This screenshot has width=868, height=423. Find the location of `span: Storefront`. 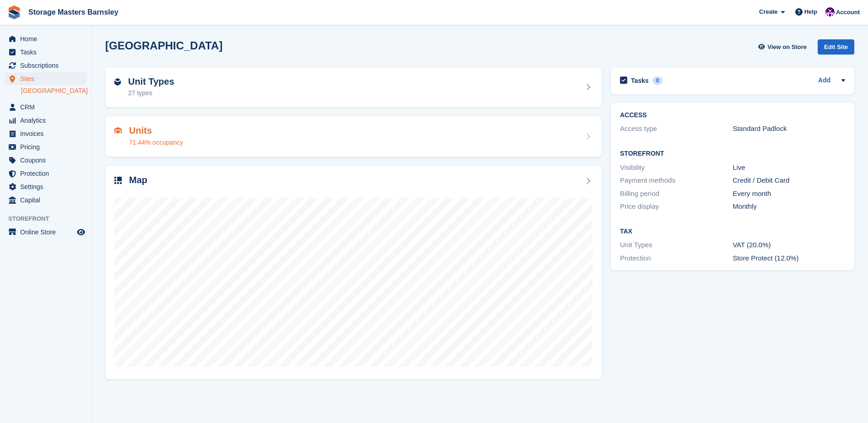

span: Storefront is located at coordinates (49, 219).